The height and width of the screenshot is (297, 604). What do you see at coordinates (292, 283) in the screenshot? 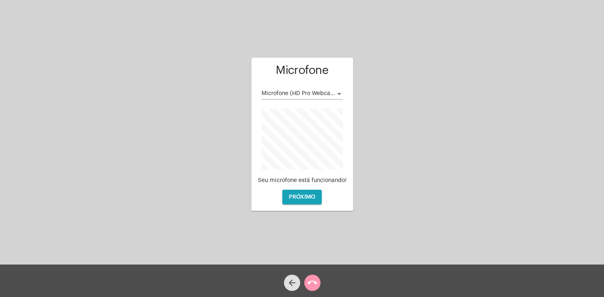
I see `mat-icon: arrow_back` at bounding box center [292, 283].